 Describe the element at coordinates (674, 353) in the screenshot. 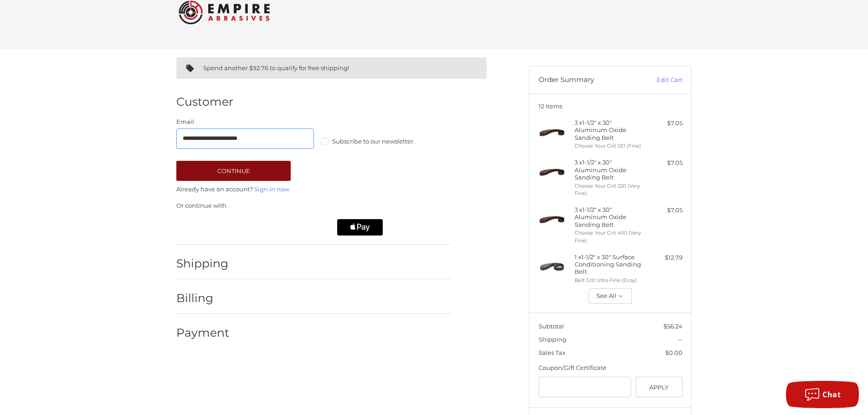

I see `span: $0.00` at that location.